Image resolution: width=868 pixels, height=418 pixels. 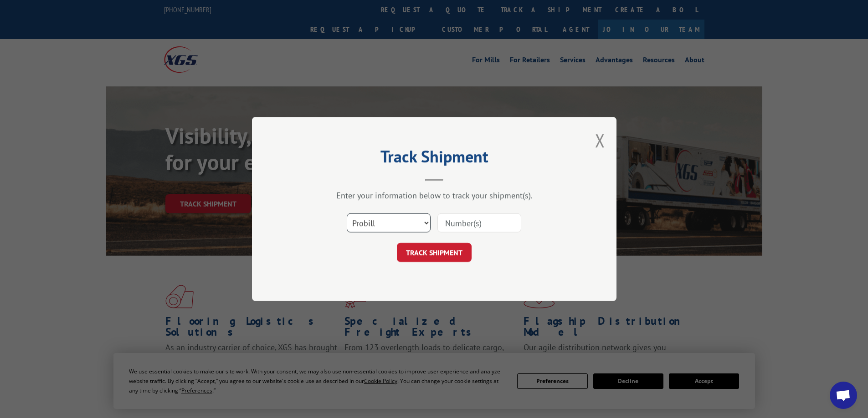 What do you see at coordinates (434, 159) in the screenshot?
I see `h2: Track Shipment` at bounding box center [434, 159].